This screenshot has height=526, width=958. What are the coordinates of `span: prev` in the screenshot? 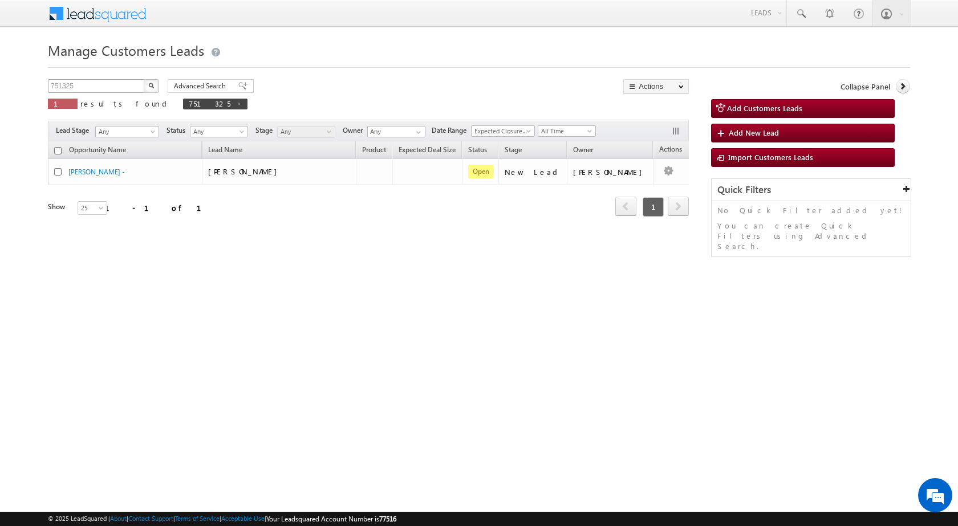 It's located at (626, 206).